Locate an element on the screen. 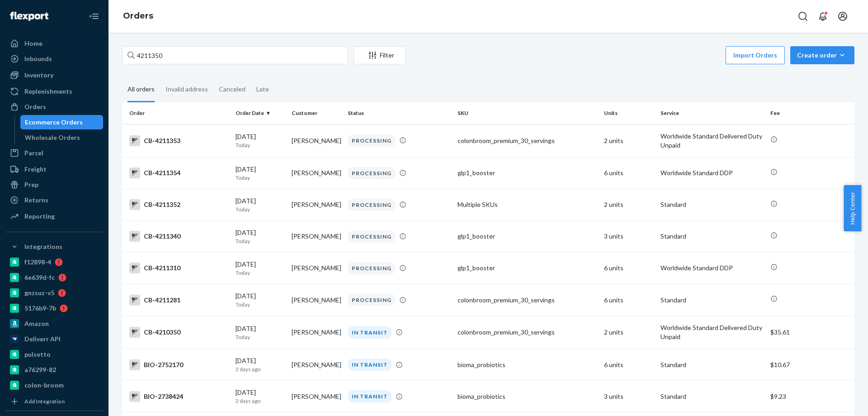  div: CB-4211310 is located at coordinates (178, 268).